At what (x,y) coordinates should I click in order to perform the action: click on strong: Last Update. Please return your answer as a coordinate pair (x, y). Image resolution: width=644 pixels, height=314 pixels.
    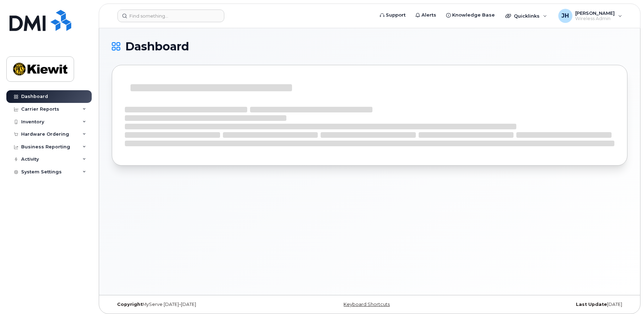
    Looking at the image, I should click on (591, 304).